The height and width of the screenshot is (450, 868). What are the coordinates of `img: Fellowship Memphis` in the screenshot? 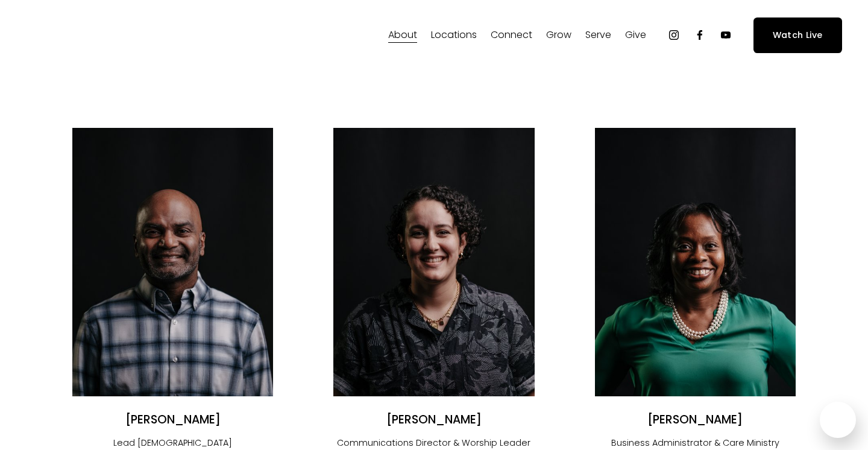 It's located at (110, 35).